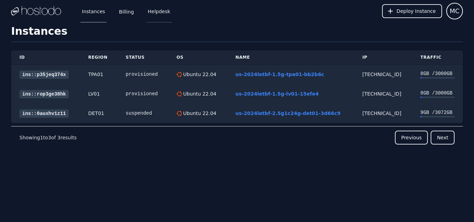  Describe the element at coordinates (36, 11) in the screenshot. I see `img: Logo` at that location.